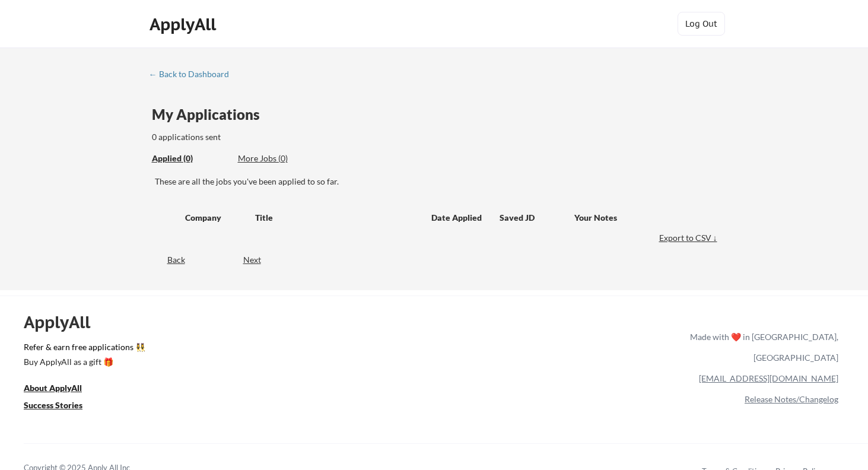 The width and height of the screenshot is (868, 470). I want to click on div: 0 applications sent, so click(266, 137).